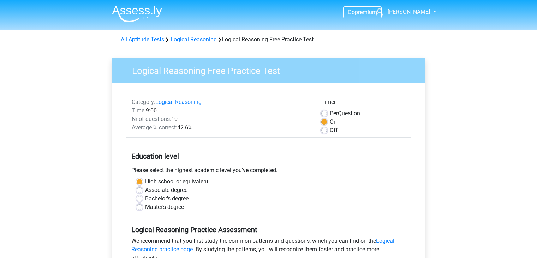  I want to click on span: Average % correct:, so click(154, 127).